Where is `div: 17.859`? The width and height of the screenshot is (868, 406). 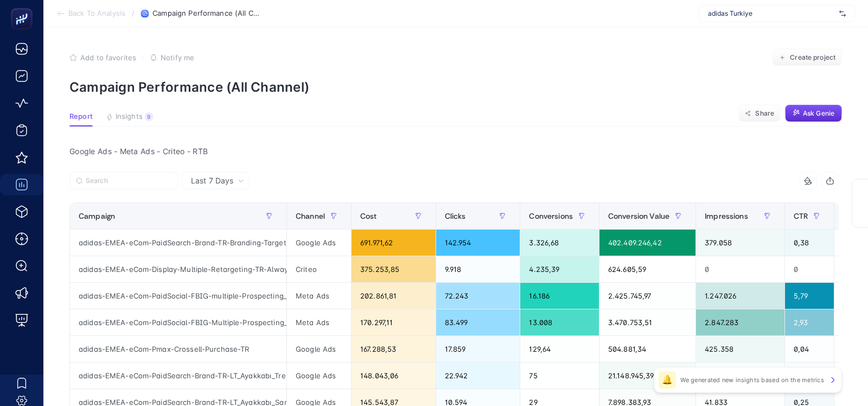 div: 17.859 is located at coordinates (478, 349).